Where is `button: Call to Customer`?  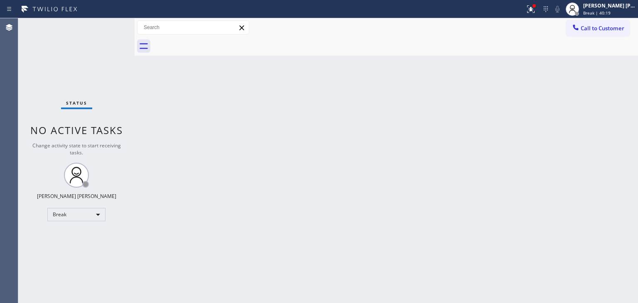
button: Call to Customer is located at coordinates (598, 28).